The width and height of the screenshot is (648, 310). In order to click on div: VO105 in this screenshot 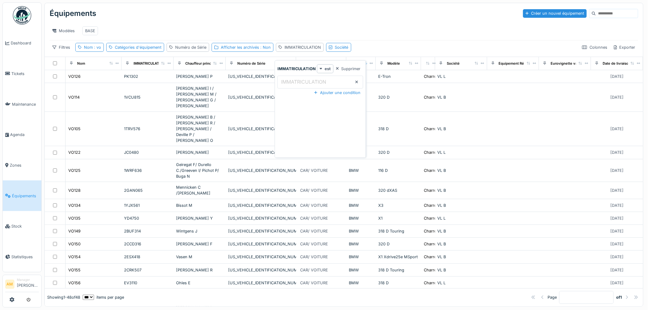, I will do `click(74, 129)`.